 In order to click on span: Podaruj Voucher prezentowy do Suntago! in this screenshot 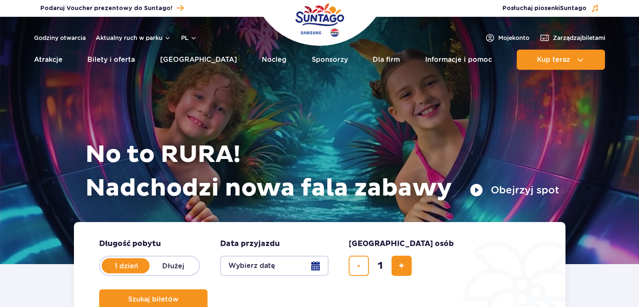, I will do `click(106, 8)`.